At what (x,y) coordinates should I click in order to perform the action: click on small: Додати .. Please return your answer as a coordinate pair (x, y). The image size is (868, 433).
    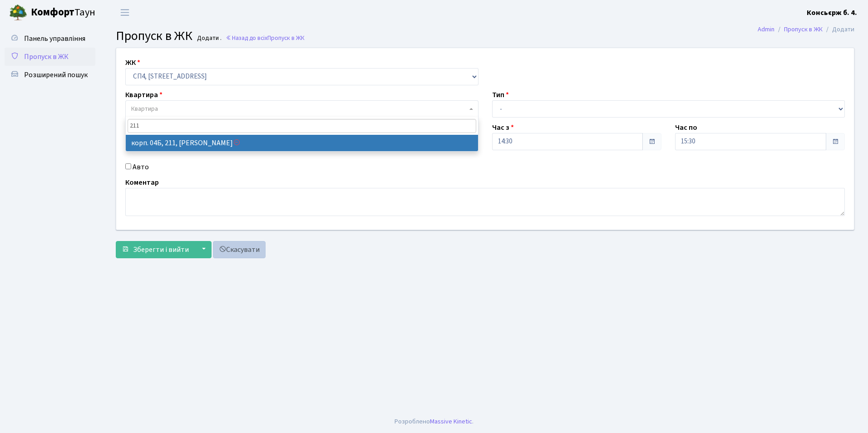
    Looking at the image, I should click on (209, 38).